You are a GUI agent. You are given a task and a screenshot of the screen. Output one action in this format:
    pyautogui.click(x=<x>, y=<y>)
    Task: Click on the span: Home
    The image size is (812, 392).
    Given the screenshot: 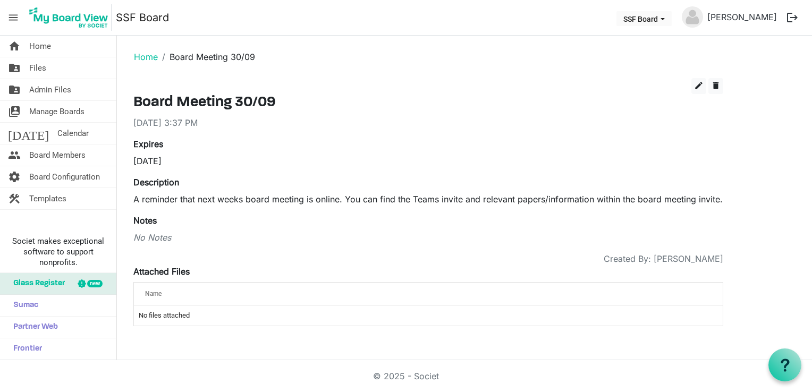 What is the action you would take?
    pyautogui.click(x=40, y=46)
    